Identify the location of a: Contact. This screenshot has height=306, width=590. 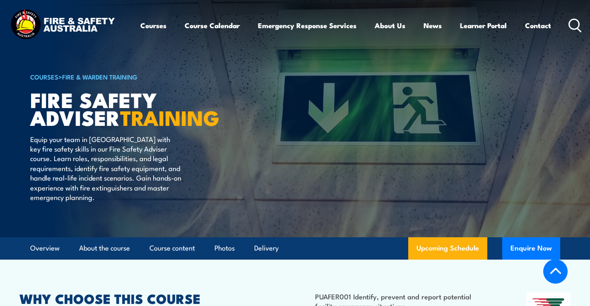
(538, 25).